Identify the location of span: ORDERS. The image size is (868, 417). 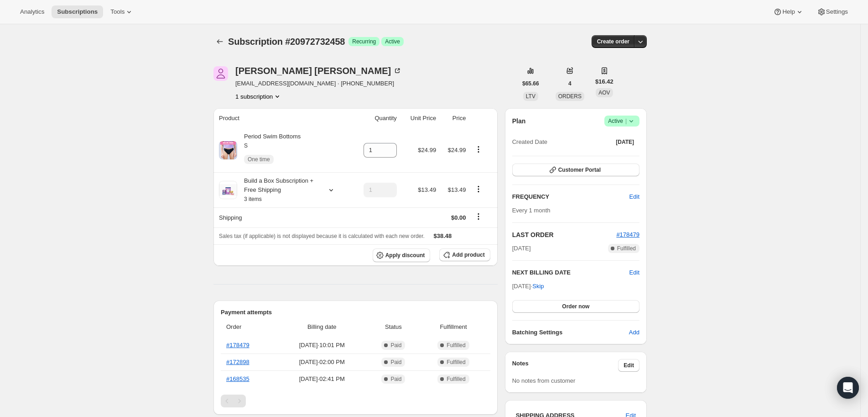
(569, 96).